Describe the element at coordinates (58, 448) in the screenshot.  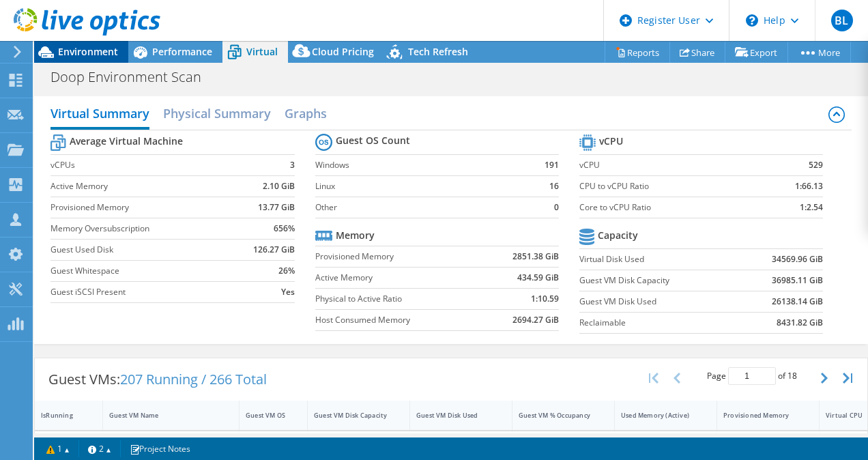
I see `a: 1` at that location.